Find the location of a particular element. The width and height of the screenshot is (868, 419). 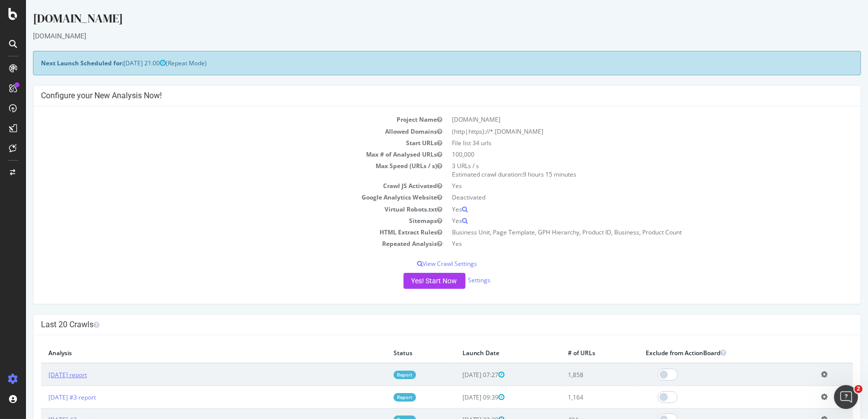

th: # of URLs is located at coordinates (573, 353).